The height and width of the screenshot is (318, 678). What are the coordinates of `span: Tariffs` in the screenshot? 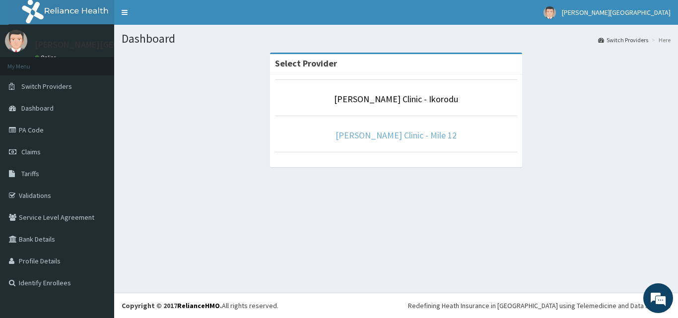 It's located at (30, 174).